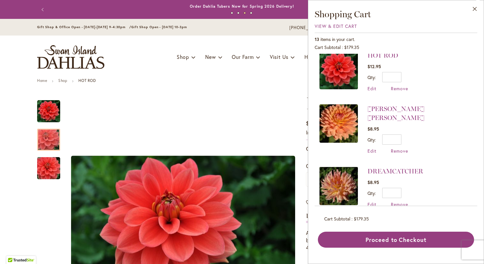 The height and width of the screenshot is (264, 484). What do you see at coordinates (339, 124) in the screenshot?
I see `img: GABRIELLE MARIE` at bounding box center [339, 124].